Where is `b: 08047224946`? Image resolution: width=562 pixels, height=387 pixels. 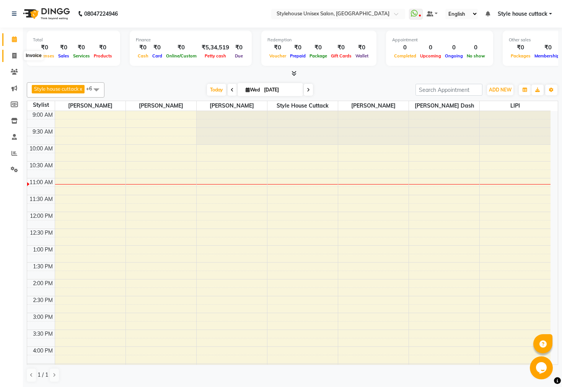 b: 08047224946 is located at coordinates (101, 14).